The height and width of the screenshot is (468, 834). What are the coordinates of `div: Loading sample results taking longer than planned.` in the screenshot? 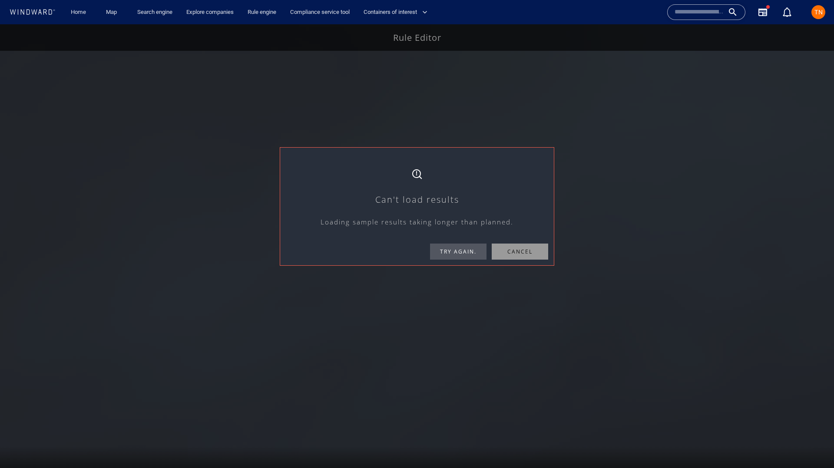 It's located at (417, 198).